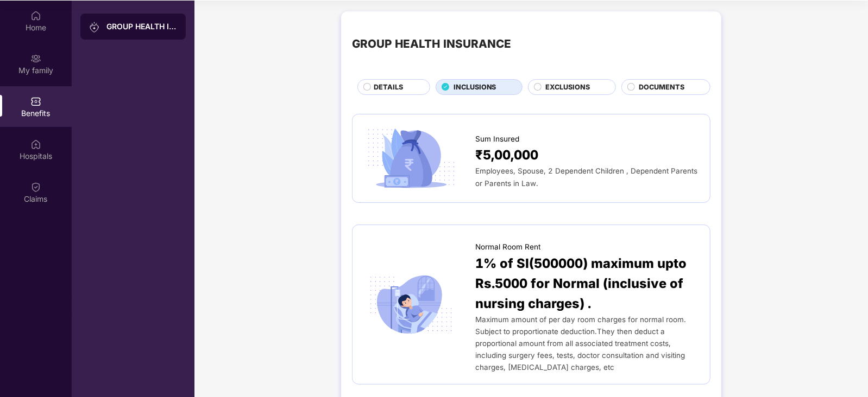 The width and height of the screenshot is (868, 397). Describe the element at coordinates (497, 139) in the screenshot. I see `span: Sum Insured` at that location.